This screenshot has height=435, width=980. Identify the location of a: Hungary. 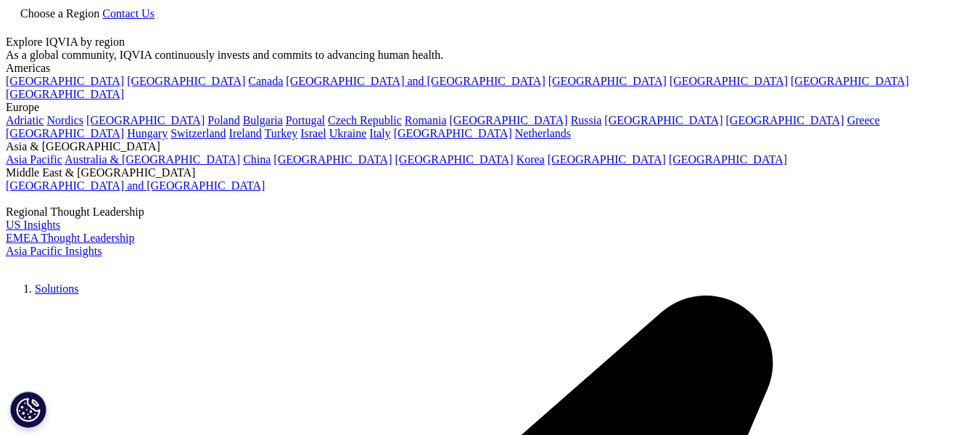
(147, 133).